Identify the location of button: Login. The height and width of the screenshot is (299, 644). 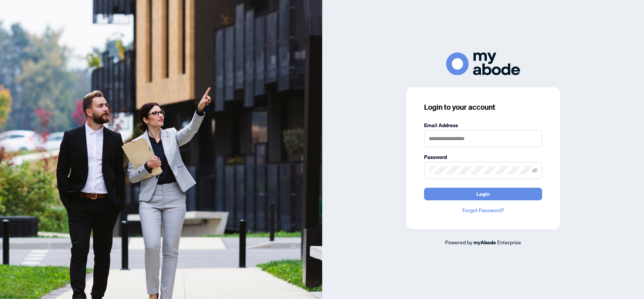
(483, 194).